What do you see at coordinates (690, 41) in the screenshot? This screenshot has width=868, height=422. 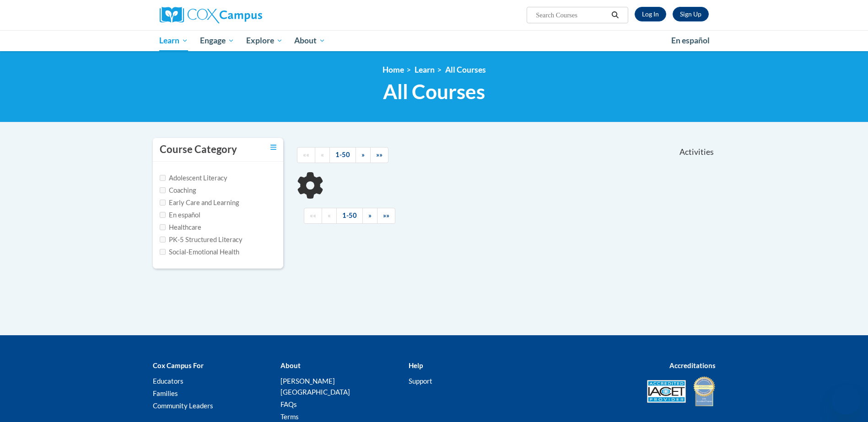 I see `a: En español` at bounding box center [690, 41].